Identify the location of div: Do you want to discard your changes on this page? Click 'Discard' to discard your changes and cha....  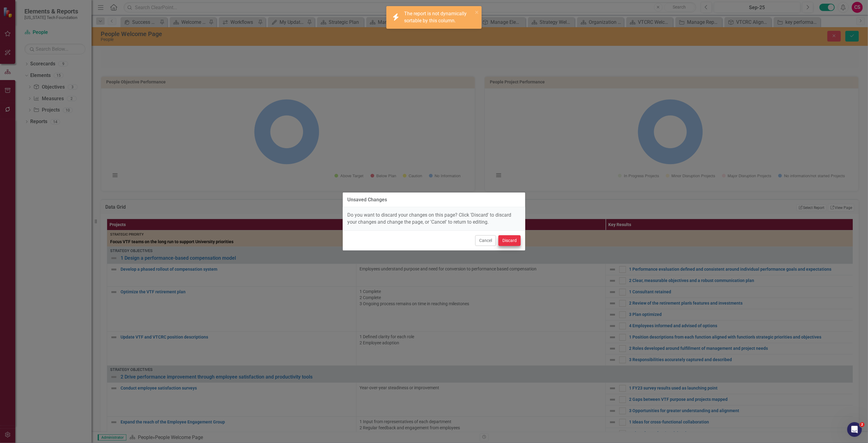
(434, 218).